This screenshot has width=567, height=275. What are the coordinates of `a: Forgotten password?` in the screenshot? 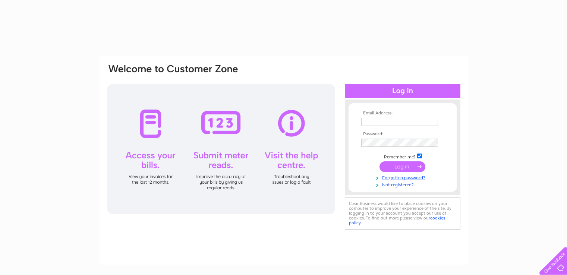 It's located at (403, 177).